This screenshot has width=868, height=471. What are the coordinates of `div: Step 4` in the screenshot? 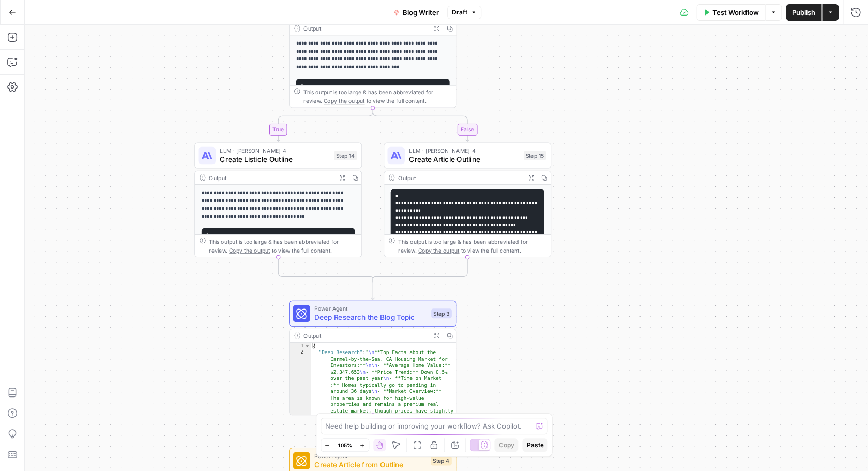 It's located at (441, 460).